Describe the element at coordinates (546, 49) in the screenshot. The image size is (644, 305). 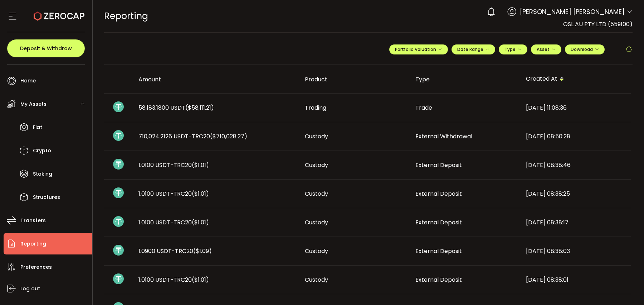
I see `button: Asset` at that location.